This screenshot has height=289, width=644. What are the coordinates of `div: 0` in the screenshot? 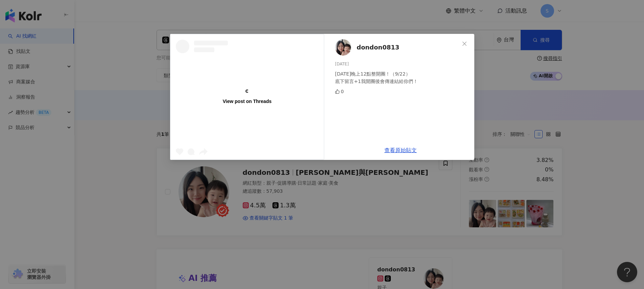 It's located at (339, 92).